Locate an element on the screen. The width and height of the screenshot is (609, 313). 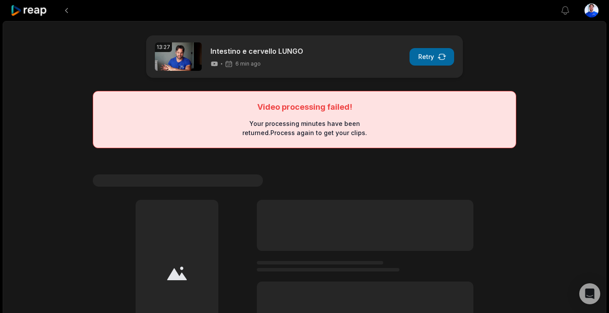
span: #1 Lorem ipsum dolor sit amet consecteturs is located at coordinates (178, 181).